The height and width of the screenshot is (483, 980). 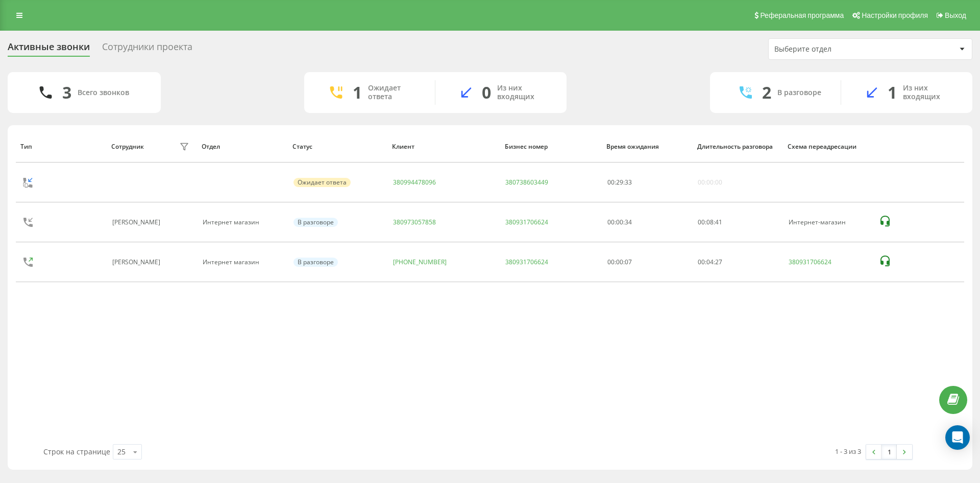 I want to click on span: 33, so click(x=628, y=182).